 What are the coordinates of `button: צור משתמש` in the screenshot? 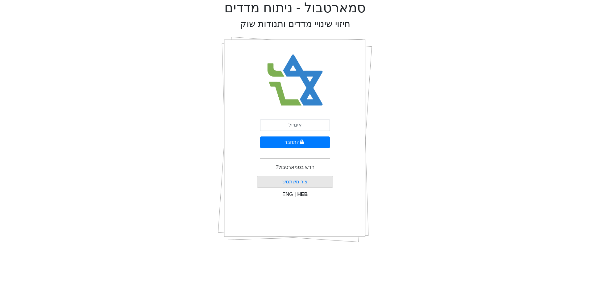 It's located at (295, 182).